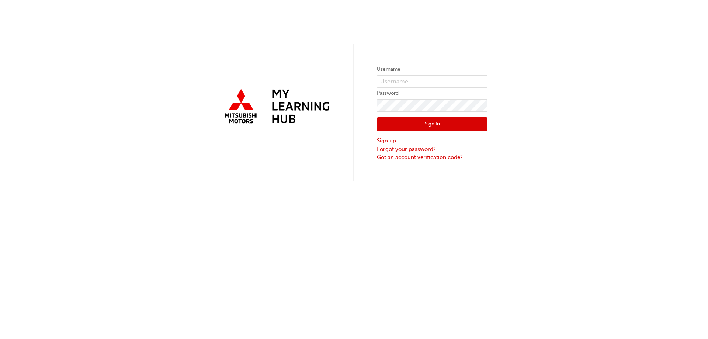 The image size is (708, 339). I want to click on img: mmal, so click(276, 107).